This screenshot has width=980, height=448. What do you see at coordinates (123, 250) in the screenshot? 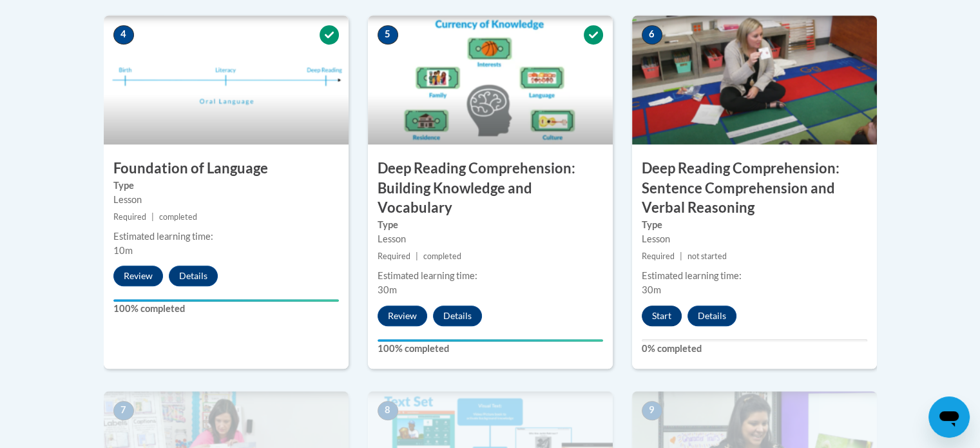
I see `span: 10m` at bounding box center [123, 250].